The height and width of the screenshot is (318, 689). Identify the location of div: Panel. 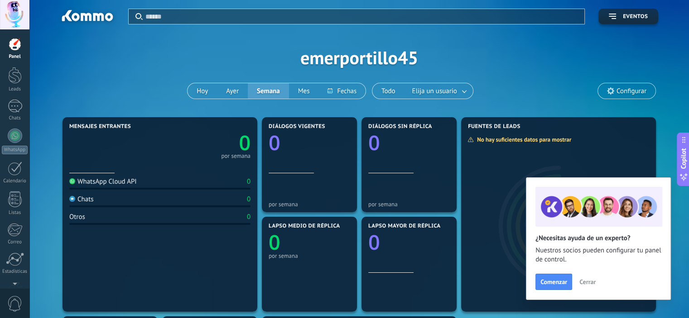
(15, 57).